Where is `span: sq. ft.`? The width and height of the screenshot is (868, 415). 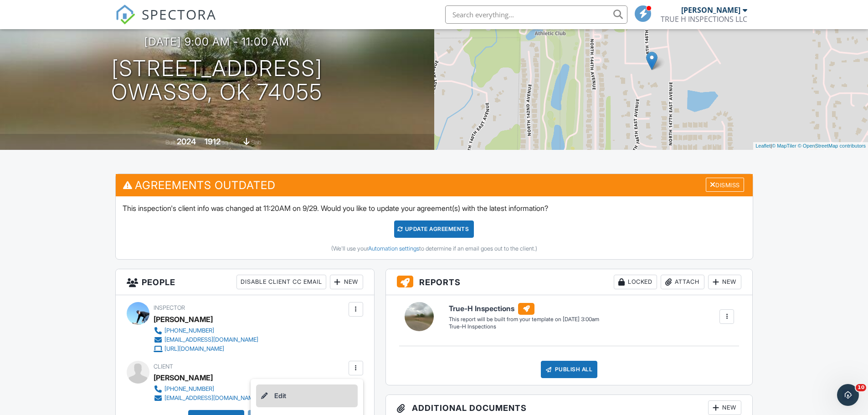
span: sq. ft. is located at coordinates (228, 142).